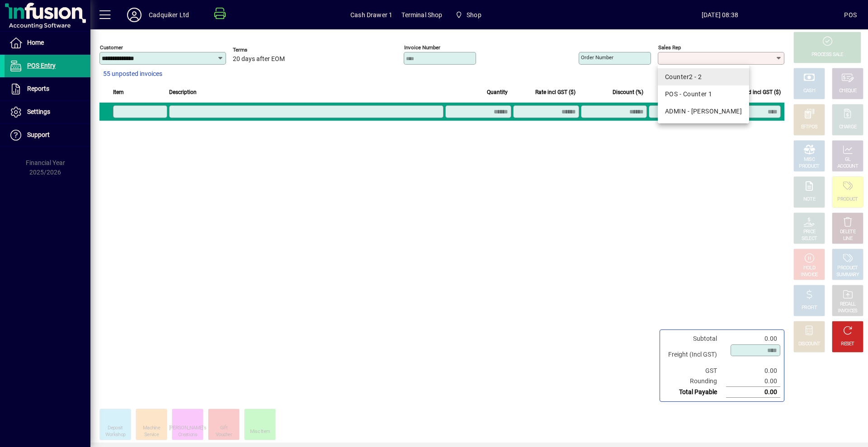  What do you see at coordinates (809, 127) in the screenshot?
I see `div: EFTPOS` at bounding box center [809, 127].